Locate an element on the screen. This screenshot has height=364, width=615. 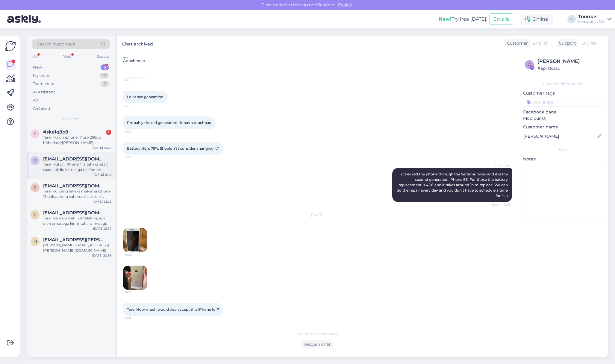
div: Mobipunkt OÜ is located at coordinates (591, 21).